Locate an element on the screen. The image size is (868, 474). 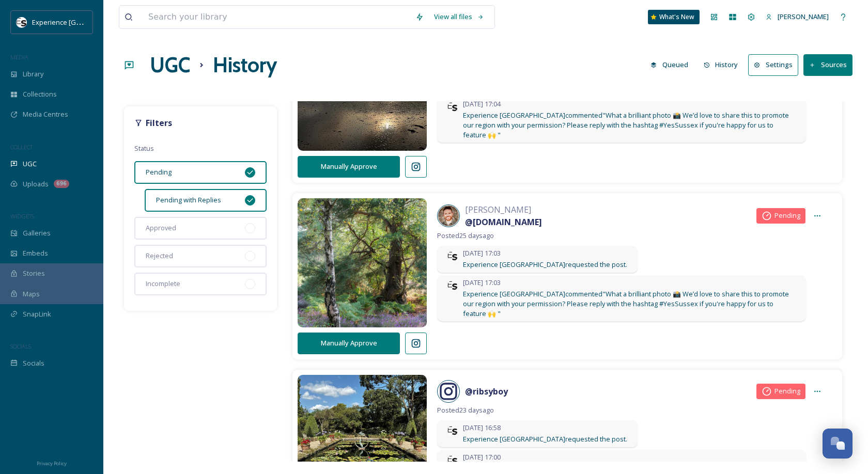
span: Privacy Policy is located at coordinates (52, 463).